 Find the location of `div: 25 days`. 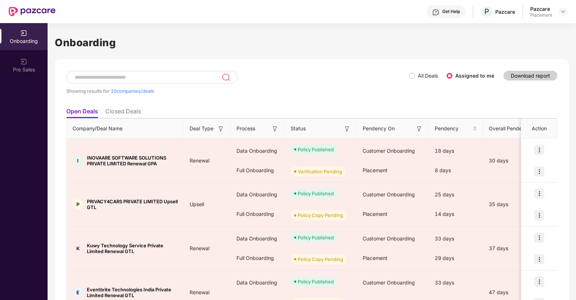

div: 25 days is located at coordinates (456, 194).